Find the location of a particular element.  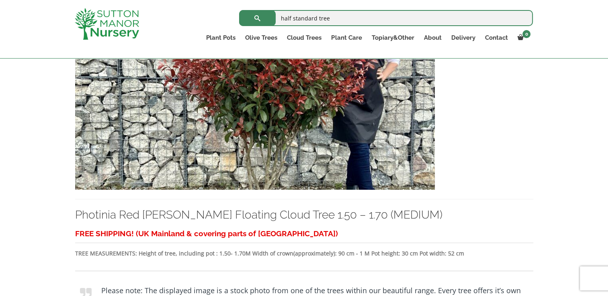

strong: TREE MEASUREMENTS: is located at coordinates (106, 253).